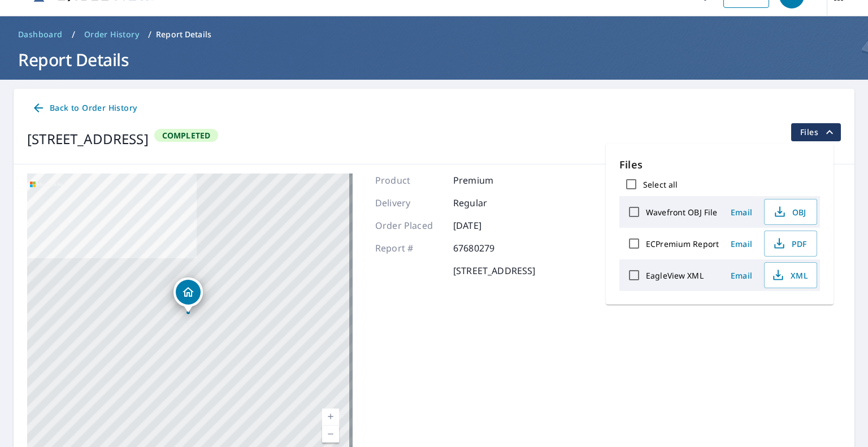 The height and width of the screenshot is (447, 868). What do you see at coordinates (719, 165) in the screenshot?
I see `p: Files` at bounding box center [719, 165].